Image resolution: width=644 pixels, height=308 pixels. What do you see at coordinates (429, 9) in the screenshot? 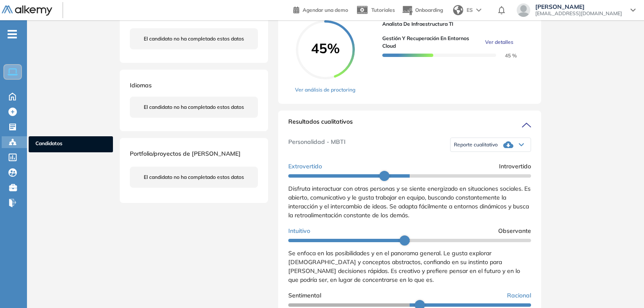
I see `span: Onboarding` at bounding box center [429, 9].